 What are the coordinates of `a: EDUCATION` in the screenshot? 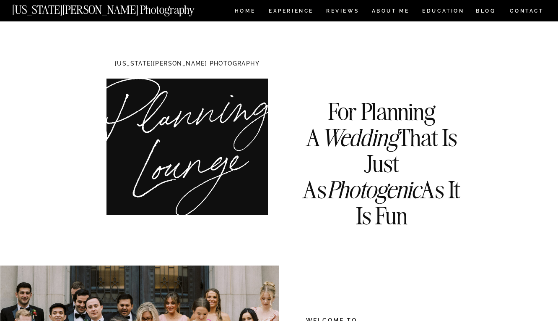 It's located at (443, 12).